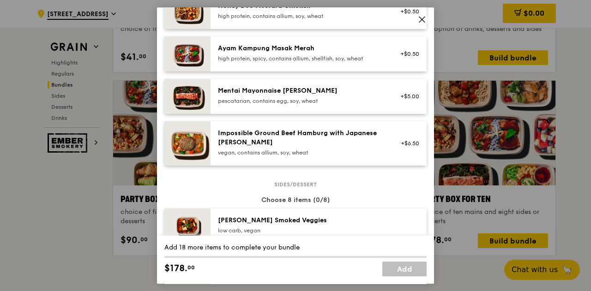  Describe the element at coordinates (301, 16) in the screenshot. I see `div: high protein, contains allium, soy, wheat` at that location.